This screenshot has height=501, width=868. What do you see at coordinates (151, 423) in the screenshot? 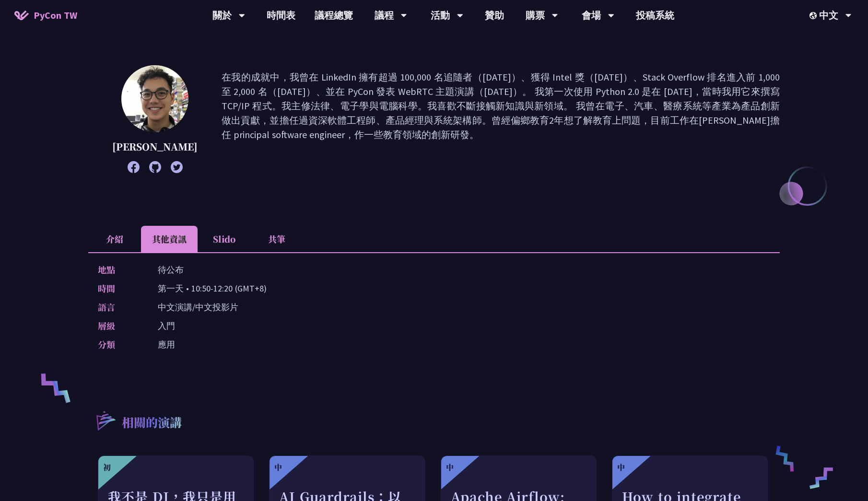
I see `p: 相關的演講` at bounding box center [151, 423].